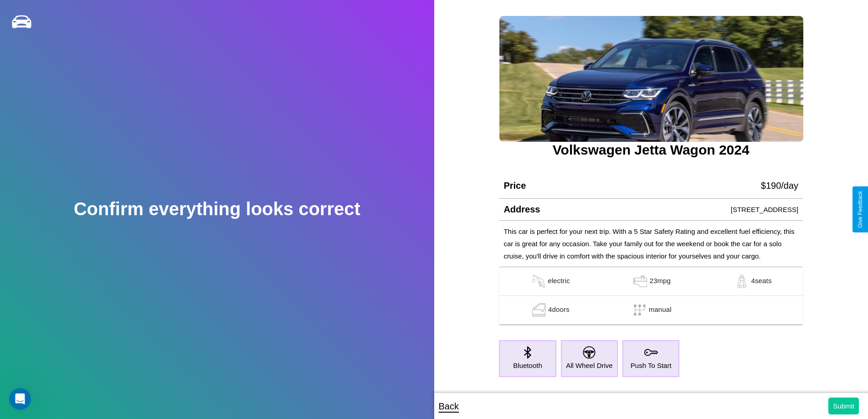 The height and width of the screenshot is (419, 868). Describe the element at coordinates (651, 366) in the screenshot. I see `p: Push To Start` at that location.